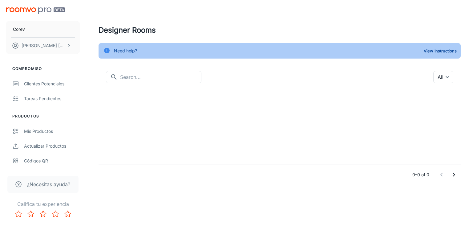 The height and width of the screenshot is (225, 473). I want to click on div: Mis productos, so click(52, 131).